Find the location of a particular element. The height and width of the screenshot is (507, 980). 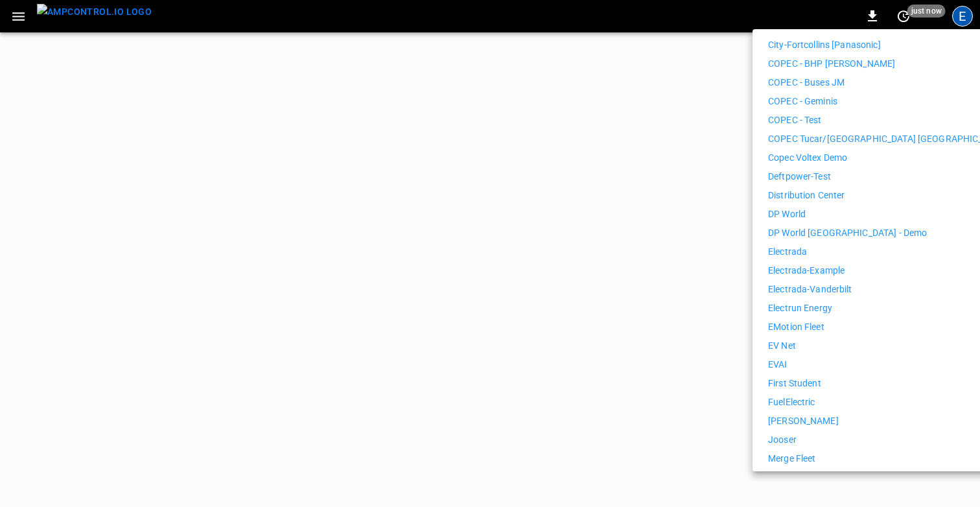

p: Microgrid Networks is located at coordinates (808, 478).